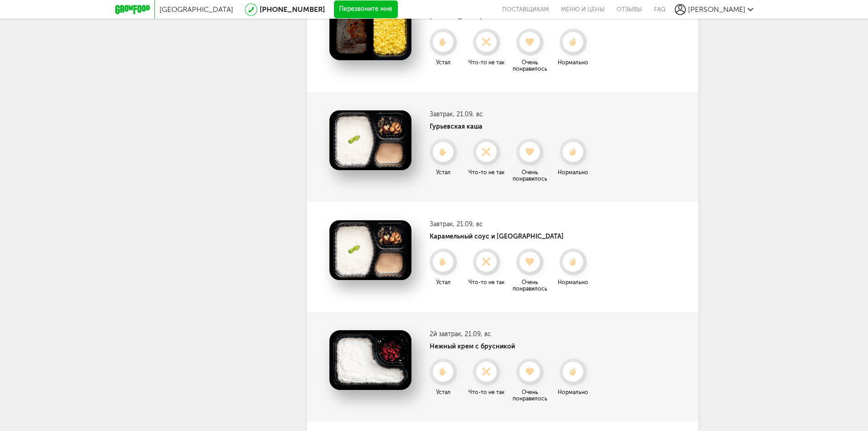 This screenshot has height=431, width=868. Describe the element at coordinates (371, 140) in the screenshot. I see `img: Гурьевская каша` at that location.